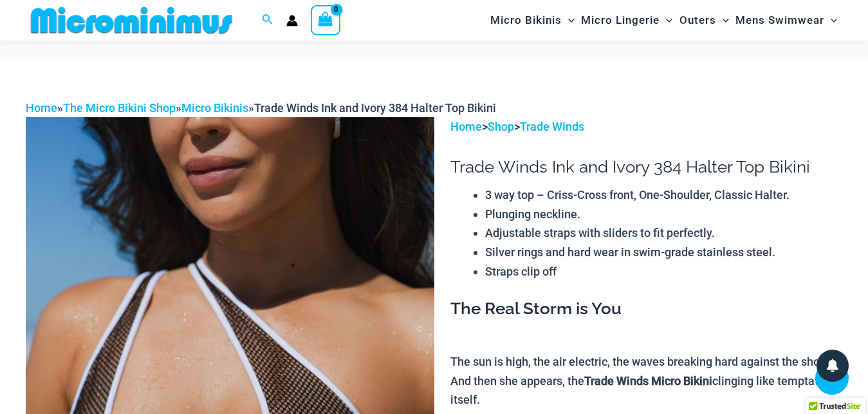 Image resolution: width=868 pixels, height=414 pixels. I want to click on h1: Trade Winds Ink and Ivory 384 Halter Top Bikini, so click(646, 167).